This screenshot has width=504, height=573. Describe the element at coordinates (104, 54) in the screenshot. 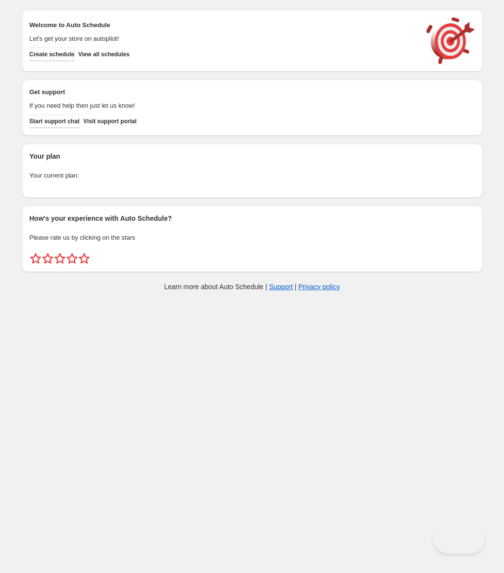

I see `button: View all schedules` at that location.